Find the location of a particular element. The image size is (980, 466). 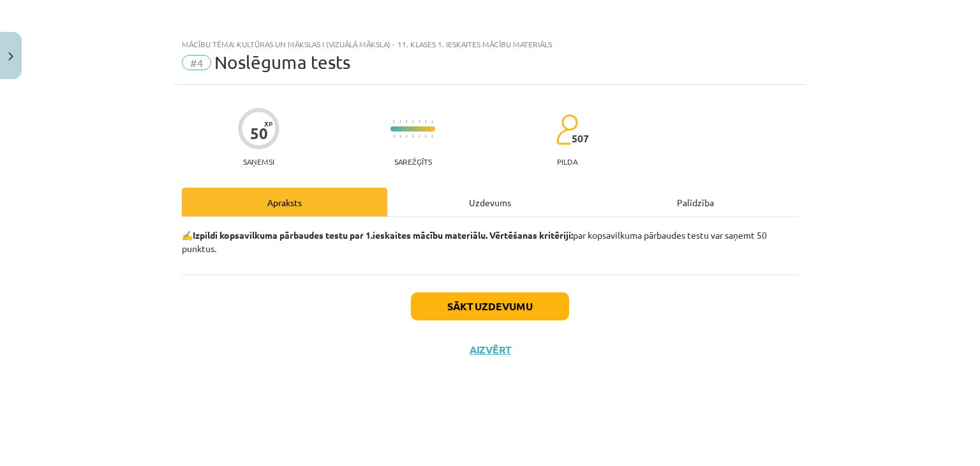

button: Aizvērt is located at coordinates (490, 350).